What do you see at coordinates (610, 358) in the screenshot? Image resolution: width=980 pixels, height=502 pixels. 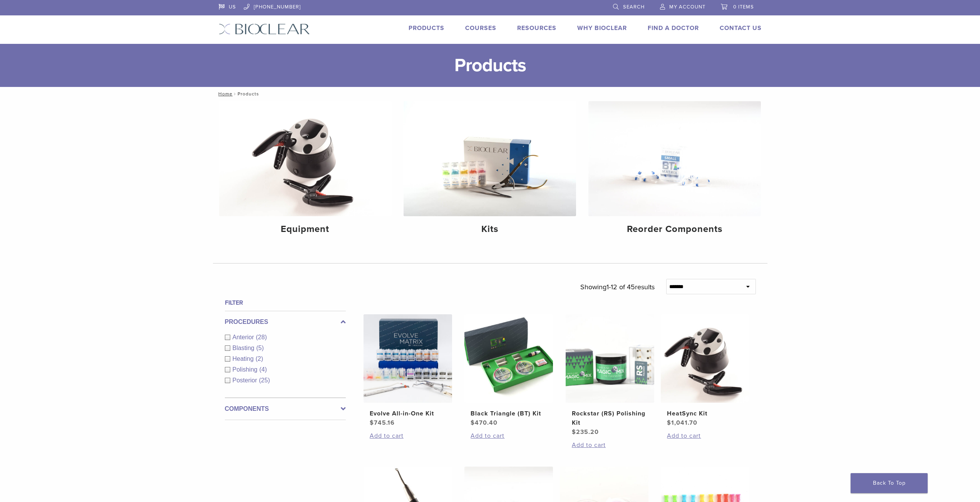 I see `img: Rockstar (RS) Polishing Kit` at bounding box center [610, 358].